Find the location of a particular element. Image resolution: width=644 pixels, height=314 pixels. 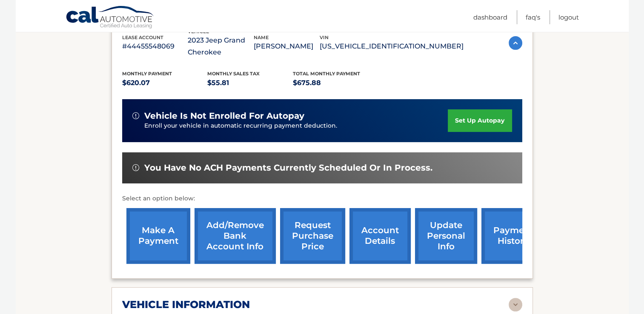

a: make a payment is located at coordinates (158, 236).